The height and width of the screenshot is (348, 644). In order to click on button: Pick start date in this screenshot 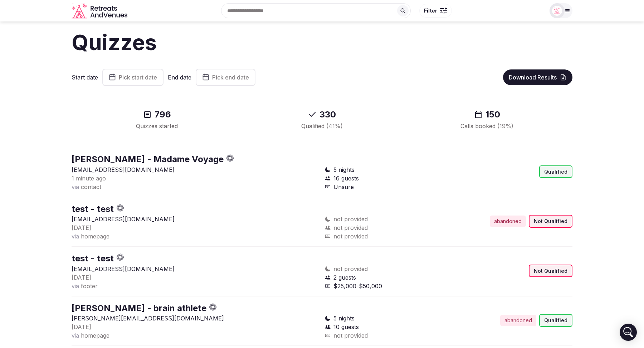, I will do `click(133, 78)`.